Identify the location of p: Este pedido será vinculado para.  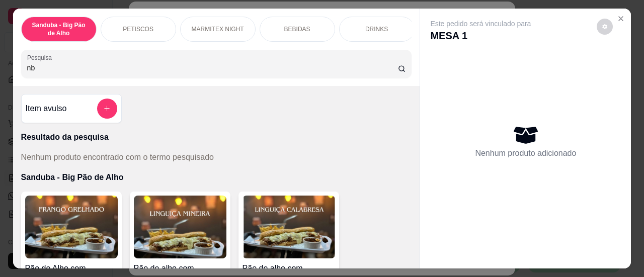
(480, 24).